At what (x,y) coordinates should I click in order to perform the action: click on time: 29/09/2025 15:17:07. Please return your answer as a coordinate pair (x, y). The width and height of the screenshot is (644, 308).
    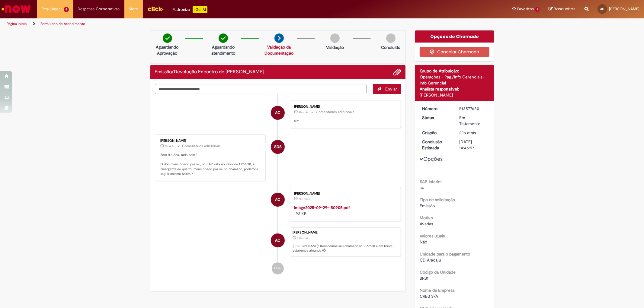
    Looking at the image, I should click on (304, 199).